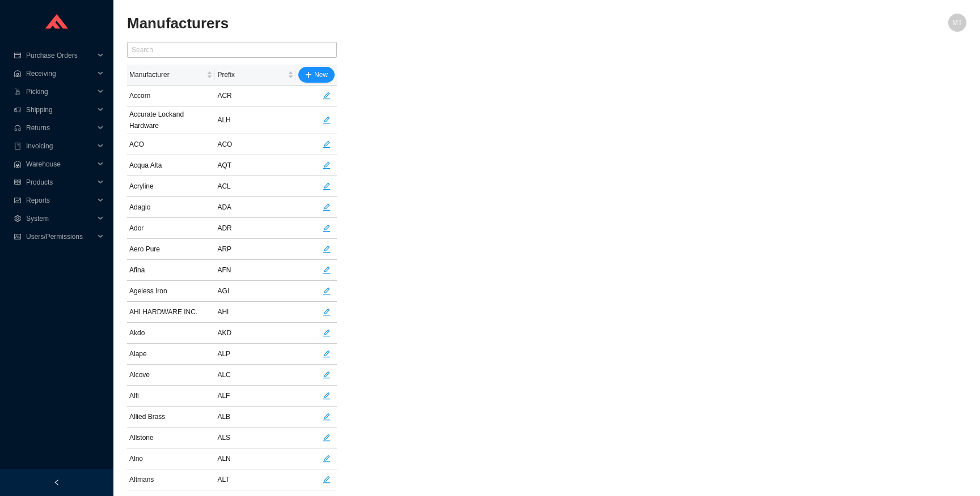  I want to click on span: Manufacturer, so click(167, 75).